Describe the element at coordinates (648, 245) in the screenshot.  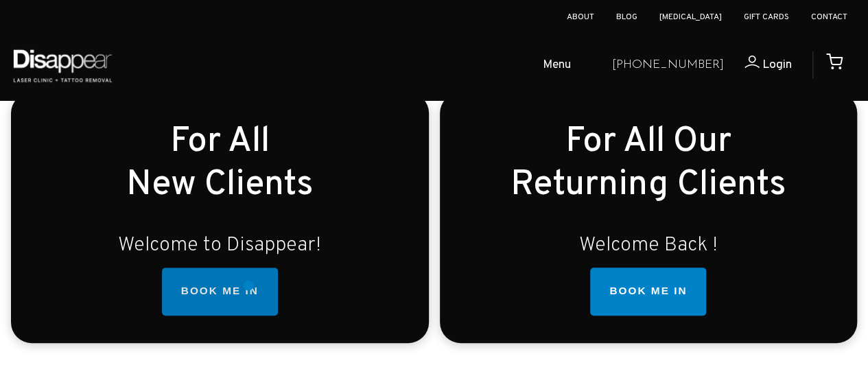
I see `small: Welcome Back !` at that location.